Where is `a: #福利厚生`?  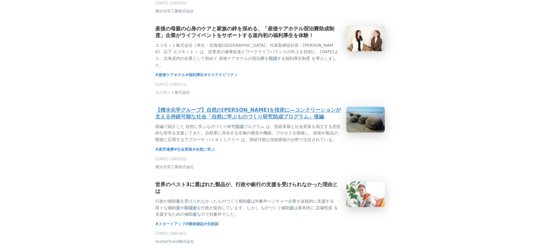 a: #福利厚生 is located at coordinates (195, 75).